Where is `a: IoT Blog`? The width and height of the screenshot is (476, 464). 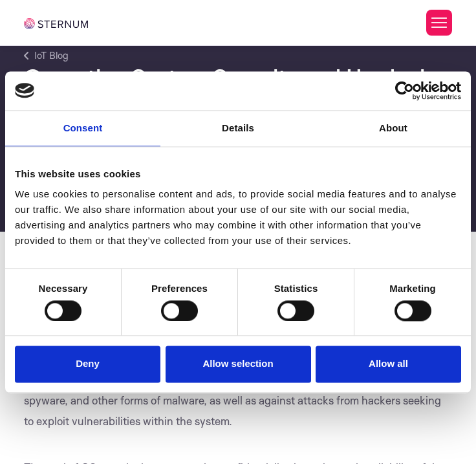 a: IoT Blog is located at coordinates (46, 56).